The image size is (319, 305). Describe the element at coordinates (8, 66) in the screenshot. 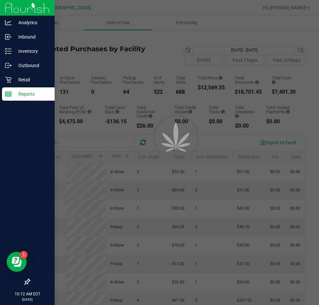

I see `inline-svg: Outbound` at that location.